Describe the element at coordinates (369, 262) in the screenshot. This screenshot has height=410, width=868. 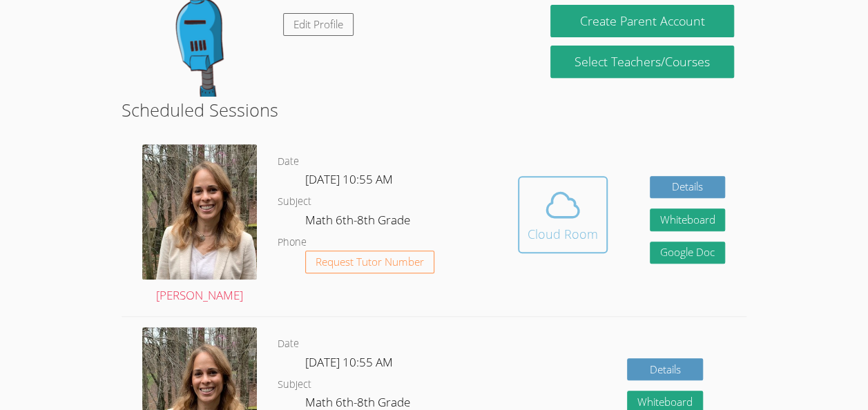
I see `span: Request Tutor Number` at that location.